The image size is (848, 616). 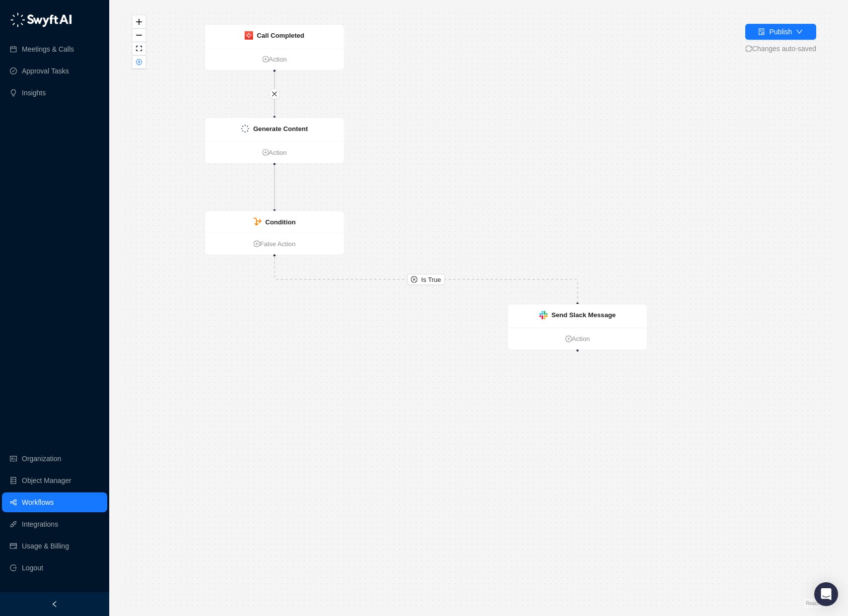 I want to click on a: Workflows, so click(x=38, y=502).